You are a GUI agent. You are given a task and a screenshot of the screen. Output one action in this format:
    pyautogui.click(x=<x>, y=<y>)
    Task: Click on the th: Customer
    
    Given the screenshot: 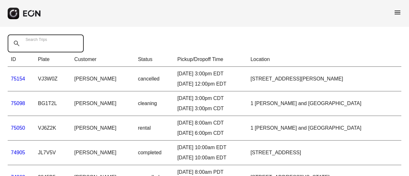 What is the action you would take?
    pyautogui.click(x=103, y=59)
    